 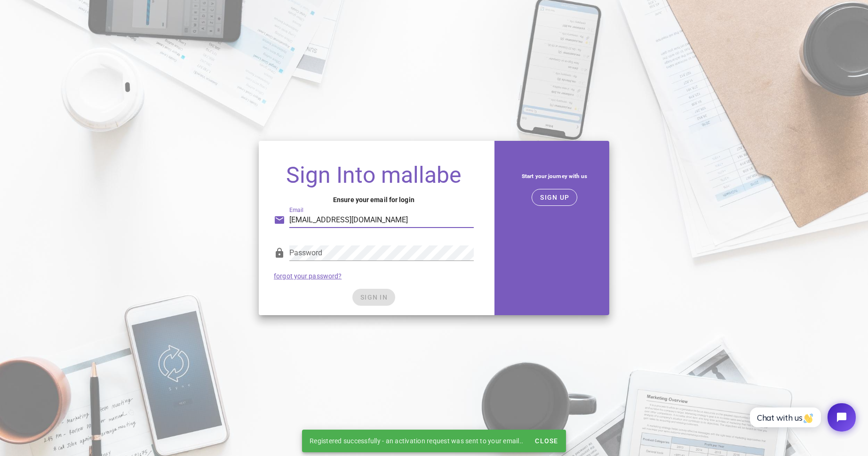 I want to click on a: forgot your password?, so click(x=308, y=276).